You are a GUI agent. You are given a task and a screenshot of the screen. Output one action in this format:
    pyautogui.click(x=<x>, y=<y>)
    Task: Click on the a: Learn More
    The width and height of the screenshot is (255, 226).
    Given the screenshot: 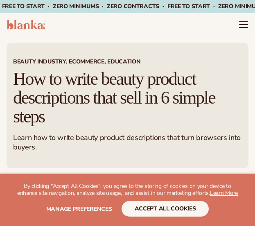 What is the action you would take?
    pyautogui.click(x=224, y=193)
    